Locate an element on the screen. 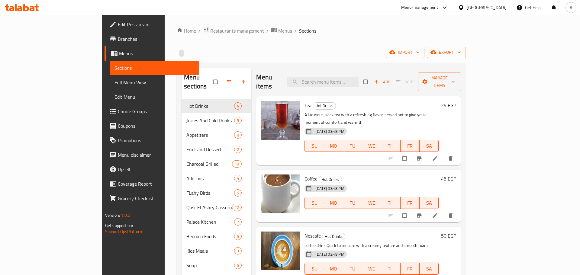 This screenshot has width=580, height=275. span: Menu disclaimer is located at coordinates (156, 155).